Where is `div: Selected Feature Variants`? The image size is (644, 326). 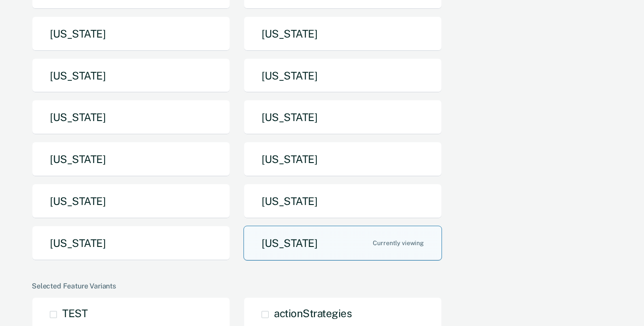 div: Selected Feature Variants is located at coordinates (320, 286).